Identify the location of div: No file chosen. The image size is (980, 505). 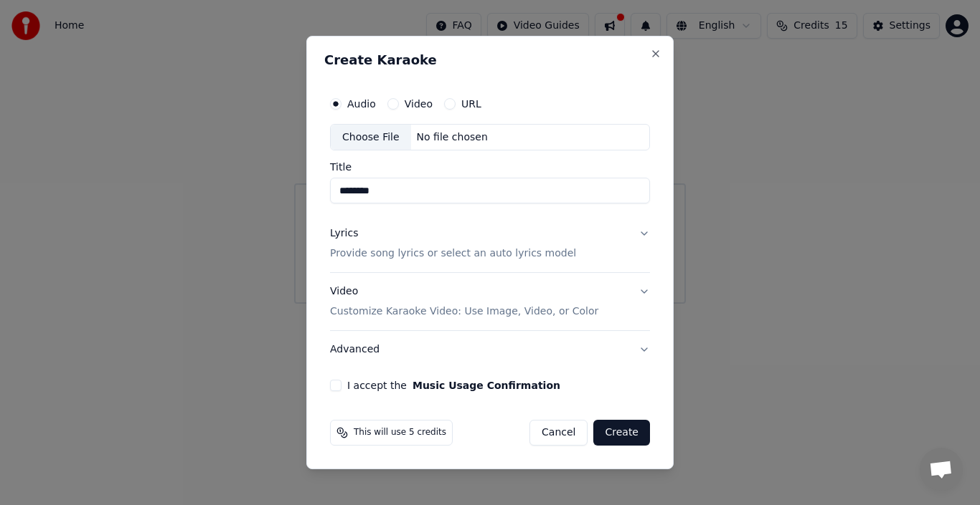
(452, 138).